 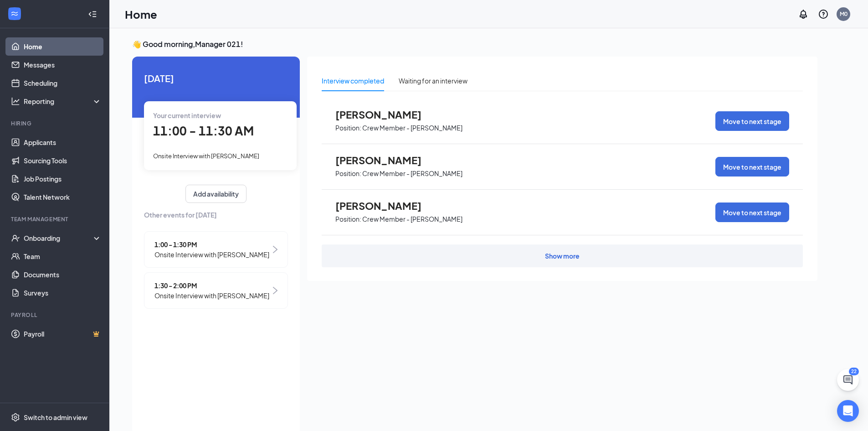 What do you see at coordinates (216, 194) in the screenshot?
I see `button: Add availability` at bounding box center [216, 194].